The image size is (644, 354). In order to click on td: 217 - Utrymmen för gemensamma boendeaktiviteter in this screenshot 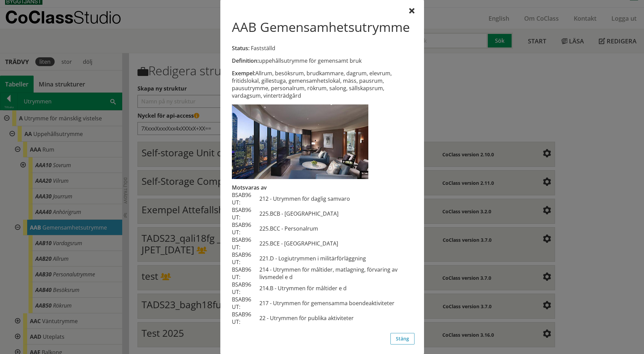, I will do `click(336, 303)`.